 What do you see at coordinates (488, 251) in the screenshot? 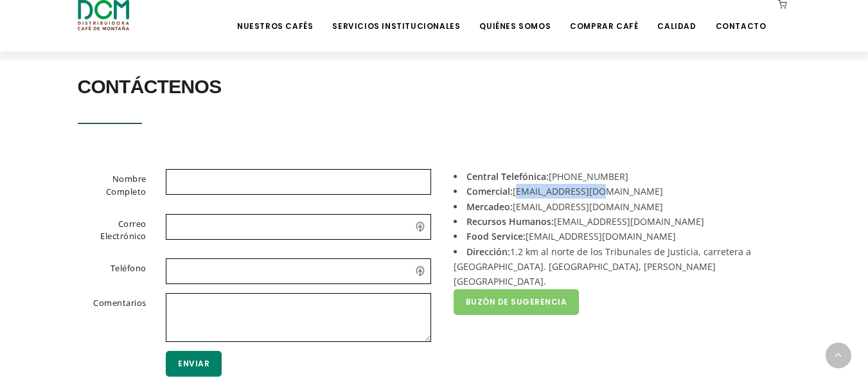
I see `strong: Dirección:` at bounding box center [488, 251].